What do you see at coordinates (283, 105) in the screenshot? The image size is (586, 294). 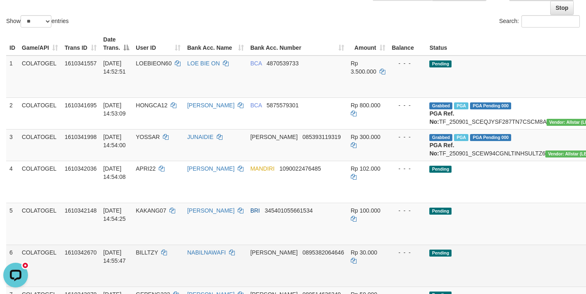 I see `span: Copy 5875579301 to clipboard` at bounding box center [283, 105].